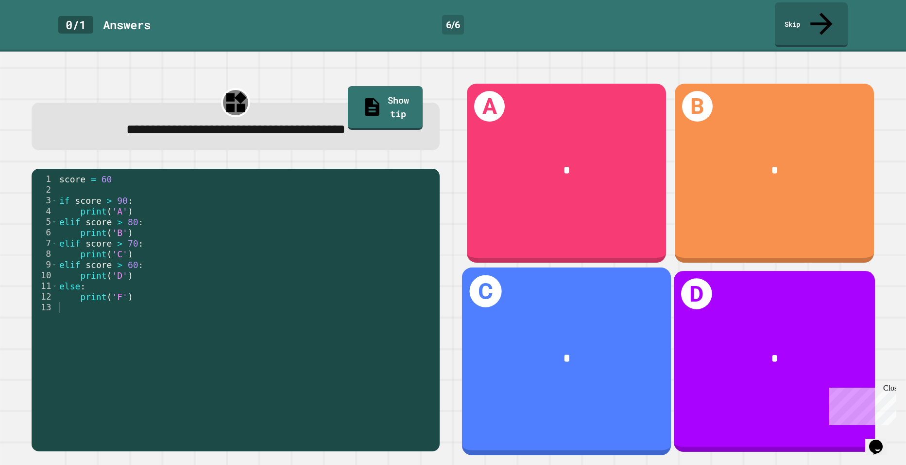 Image resolution: width=906 pixels, height=465 pixels. Describe the element at coordinates (54, 264) in the screenshot. I see `span: Toggle code folding, rows 9 through 10` at that location.